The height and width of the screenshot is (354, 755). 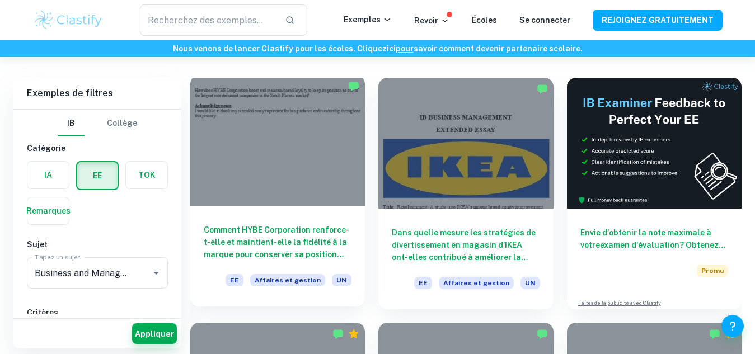 What do you see at coordinates (68, 20) in the screenshot?
I see `img: Logo Clastify` at bounding box center [68, 20].